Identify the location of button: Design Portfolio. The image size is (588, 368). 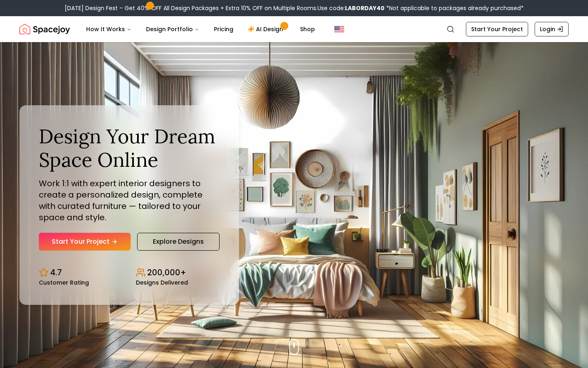
(173, 29).